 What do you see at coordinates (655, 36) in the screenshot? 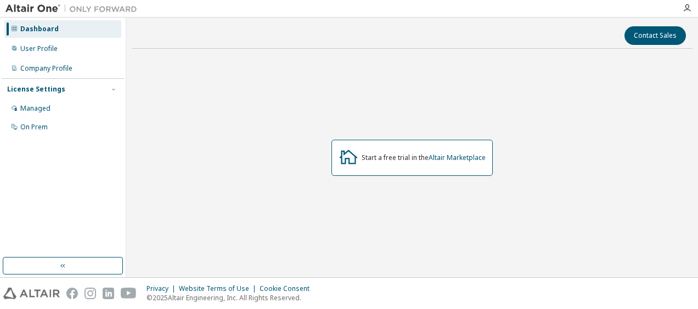
I see `button: Contact Sales` at bounding box center [655, 36].